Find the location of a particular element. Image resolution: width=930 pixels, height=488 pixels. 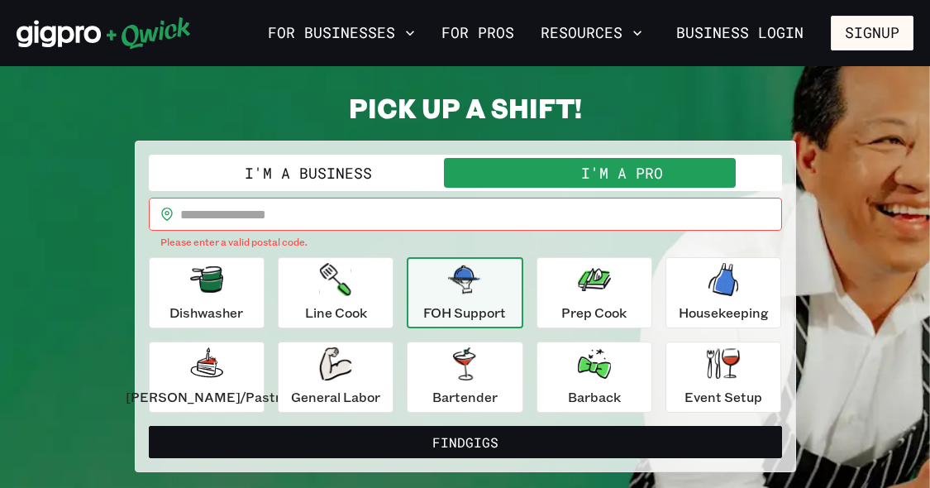

p: Line Cook is located at coordinates (336, 312).